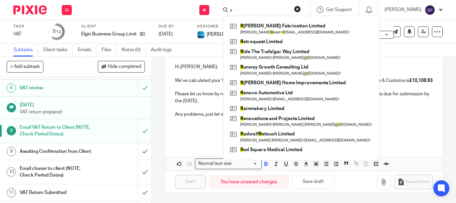  Describe the element at coordinates (201, 35) in the screenshot. I see `img: Diverso%20logo.png` at that location.